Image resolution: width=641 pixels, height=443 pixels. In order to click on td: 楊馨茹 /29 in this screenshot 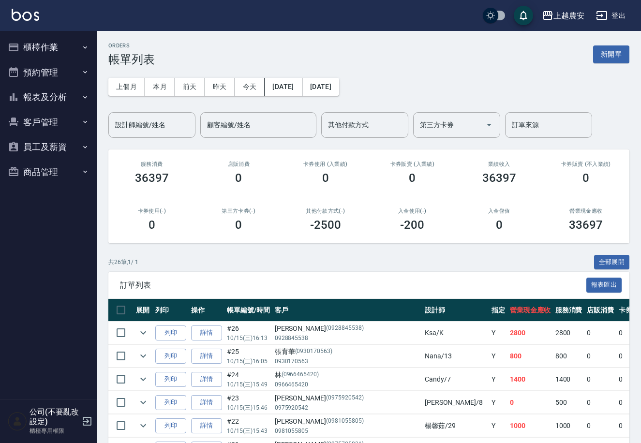, I will do `click(456, 426)`.